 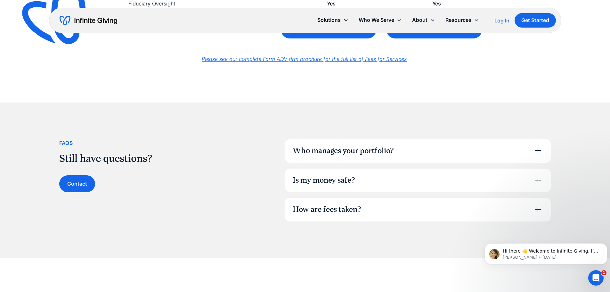 What do you see at coordinates (12, 24) in the screenshot?
I see `img: Profile image for Kasey` at bounding box center [12, 24].